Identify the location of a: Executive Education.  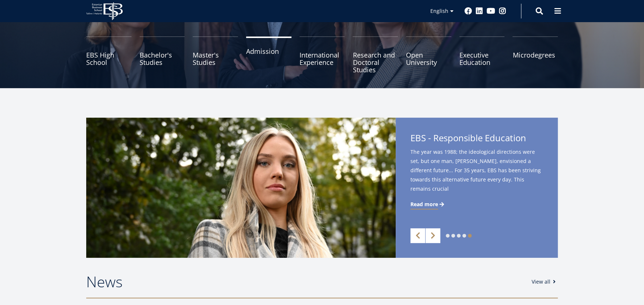
(482, 55).